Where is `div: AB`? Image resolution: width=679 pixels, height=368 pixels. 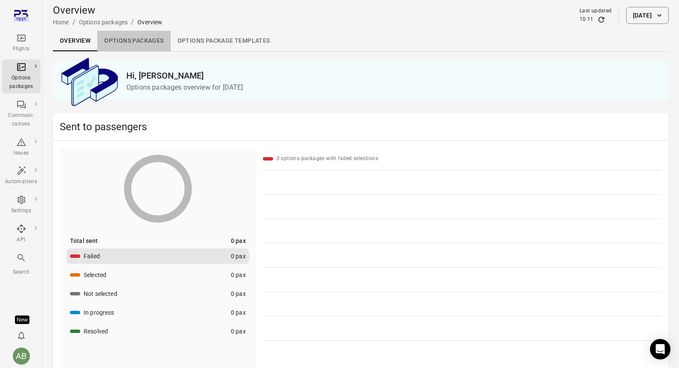 div: AB is located at coordinates (21, 356).